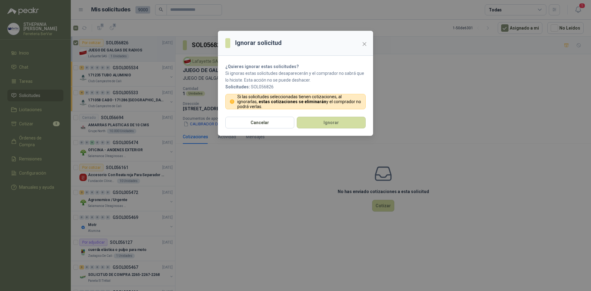 The width and height of the screenshot is (591, 291). I want to click on button: Ignorar, so click(331, 122).